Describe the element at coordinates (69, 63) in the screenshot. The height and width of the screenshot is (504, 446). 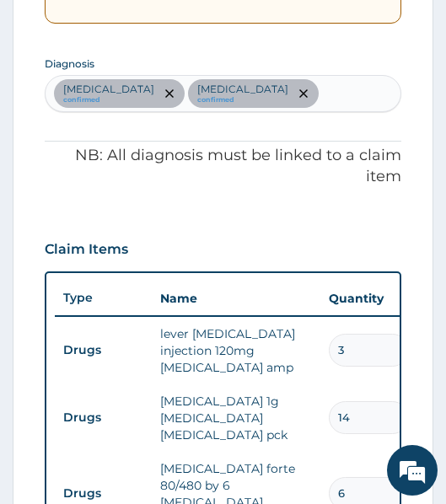
I see `label: Diagnosis` at that location.